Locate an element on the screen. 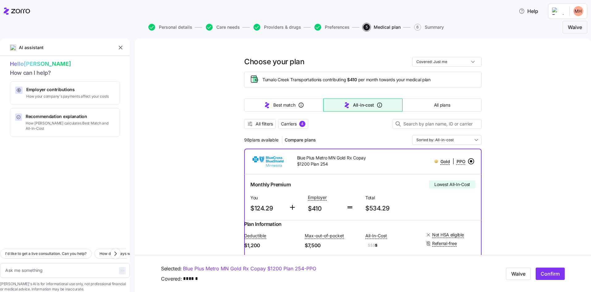 The height and width of the screenshot is (292, 591). a: Blue Plus Metro MN Gold Rx Copay $1200 Plan 254-PPO is located at coordinates (249, 269).